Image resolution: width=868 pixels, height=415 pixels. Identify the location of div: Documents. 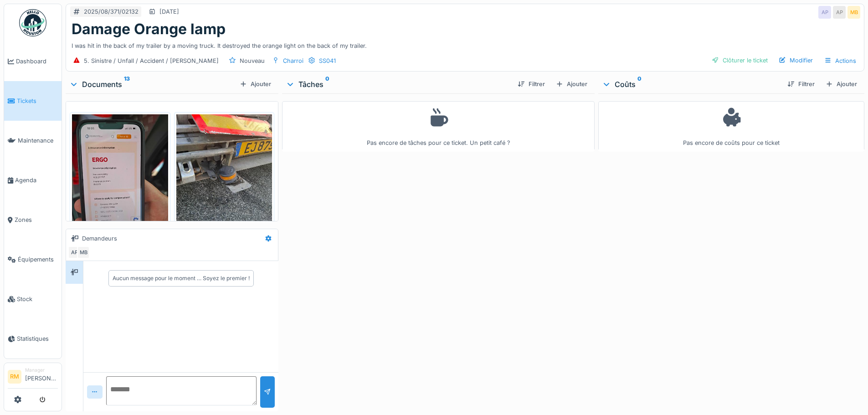
(152, 84).